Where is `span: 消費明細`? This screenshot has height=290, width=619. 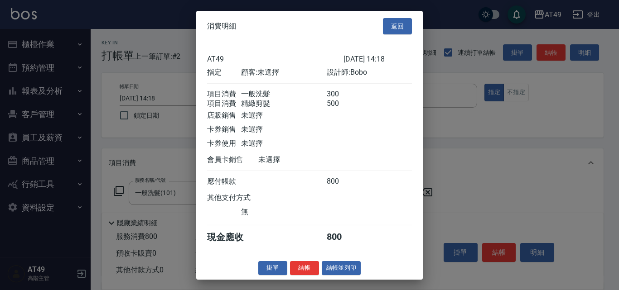 span: 消費明細 is located at coordinates (222, 26).